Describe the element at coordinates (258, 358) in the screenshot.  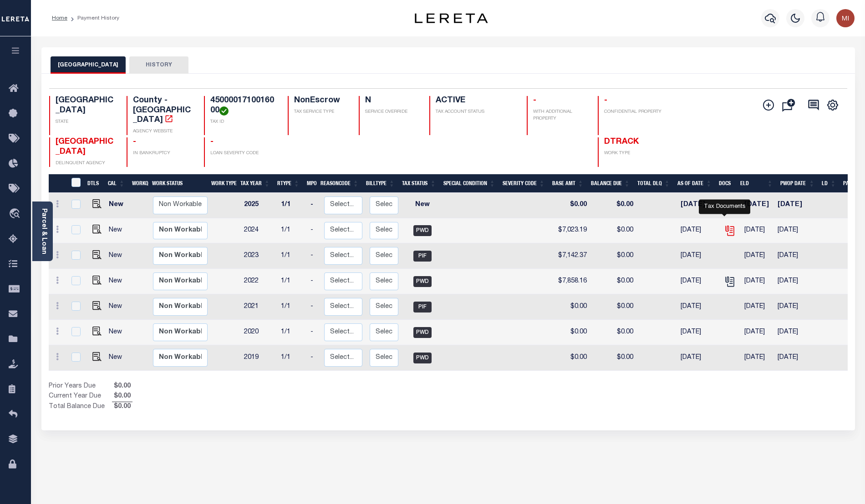
I see `td: 2019` at that location.